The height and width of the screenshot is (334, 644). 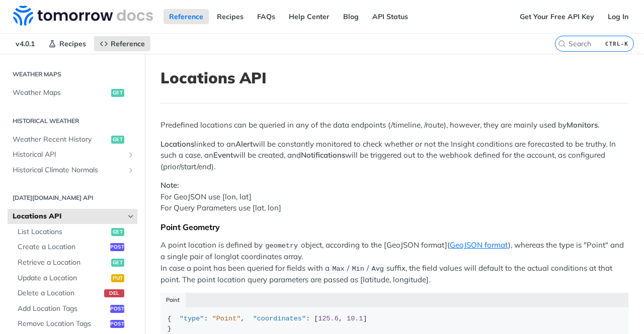 What do you see at coordinates (130, 171) in the screenshot?
I see `button: Show subpages for Historical Climate Normals` at bounding box center [130, 171].